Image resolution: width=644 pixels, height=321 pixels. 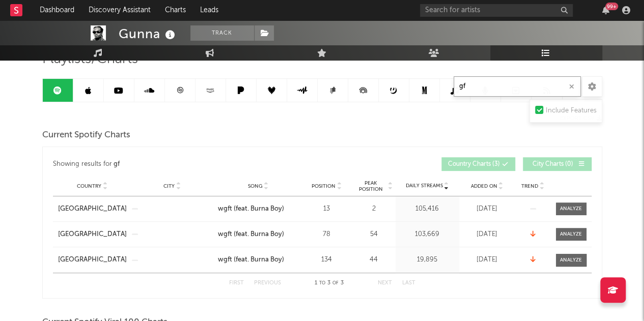 I want to click on button: Next, so click(x=385, y=283).